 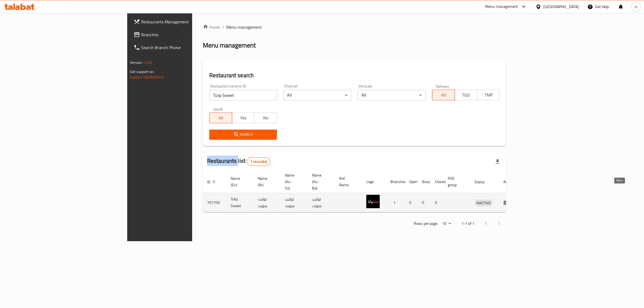 I want to click on span: TMP, so click(x=488, y=95).